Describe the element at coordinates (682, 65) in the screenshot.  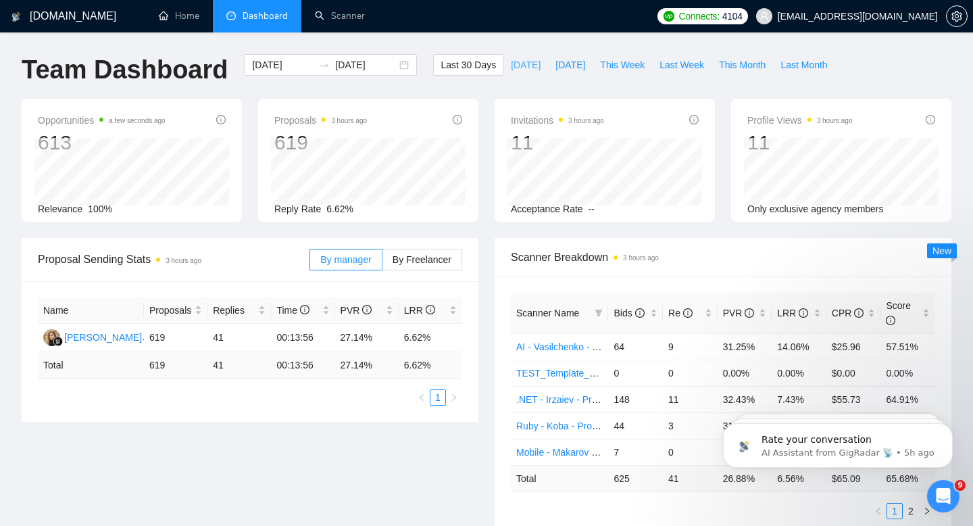
I see `span: Last Week` at that location.